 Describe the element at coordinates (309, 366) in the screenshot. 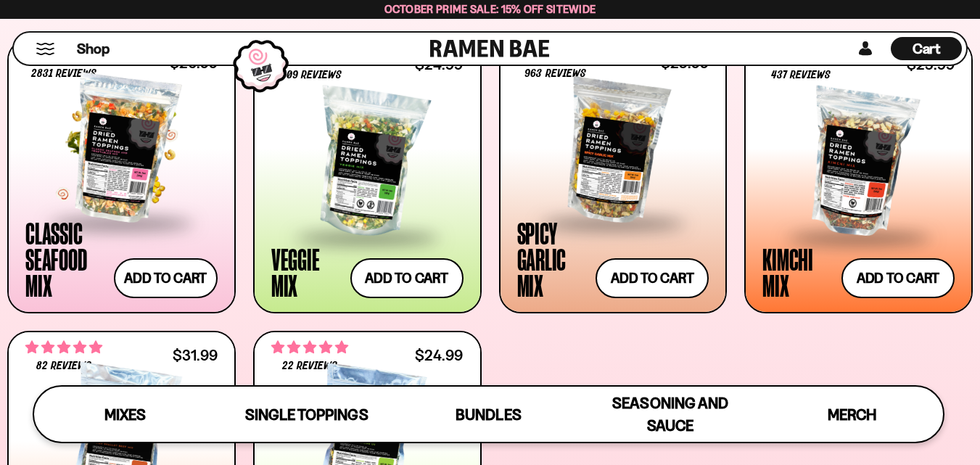

I see `span: 22 reviews` at that location.